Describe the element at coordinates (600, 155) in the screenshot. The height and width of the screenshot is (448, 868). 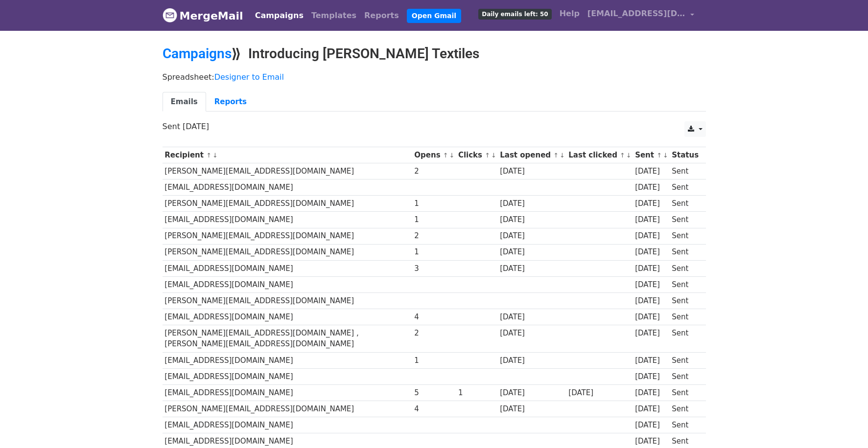
I see `th: Last clicked` at that location.